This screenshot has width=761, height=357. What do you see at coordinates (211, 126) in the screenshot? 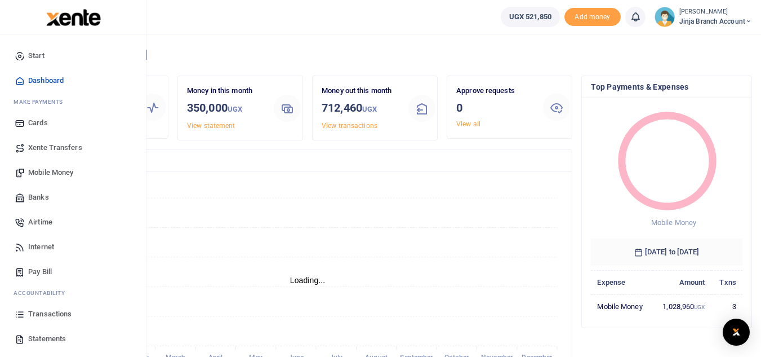
I see `a: View statement` at bounding box center [211, 126].